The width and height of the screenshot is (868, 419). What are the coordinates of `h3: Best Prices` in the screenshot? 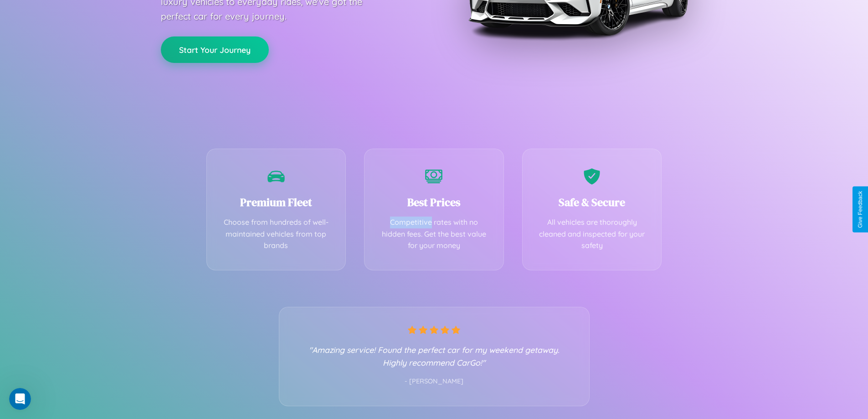 It's located at (434, 202).